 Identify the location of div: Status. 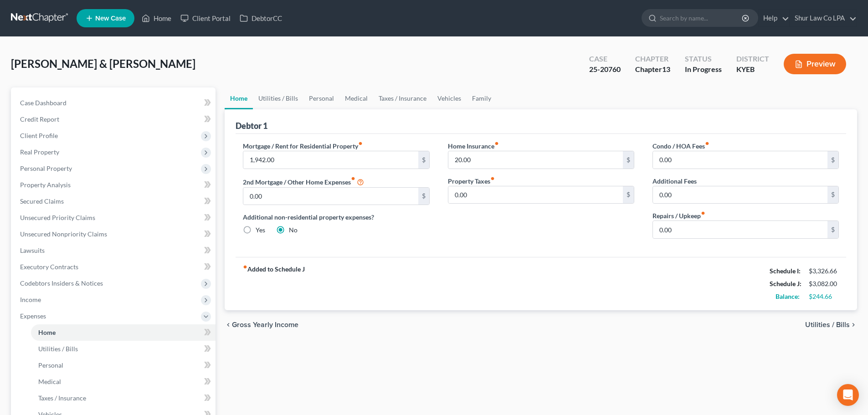
(703, 59).